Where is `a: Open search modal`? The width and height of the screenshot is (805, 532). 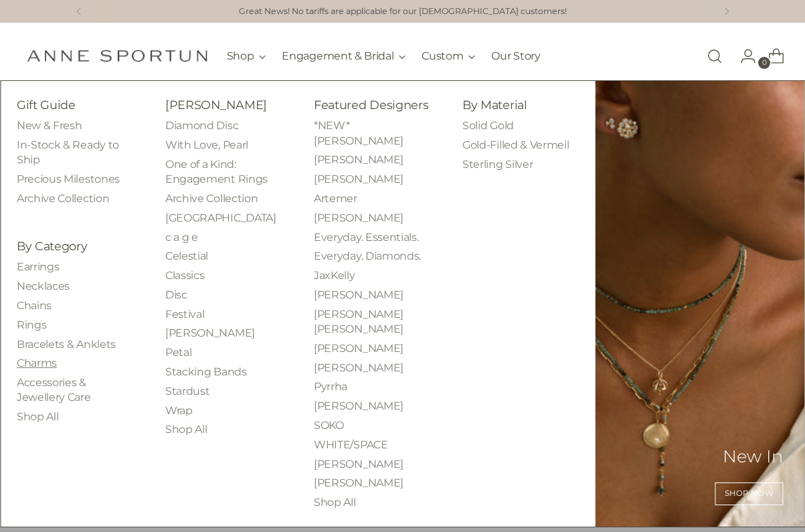
a: Open search modal is located at coordinates (715, 56).